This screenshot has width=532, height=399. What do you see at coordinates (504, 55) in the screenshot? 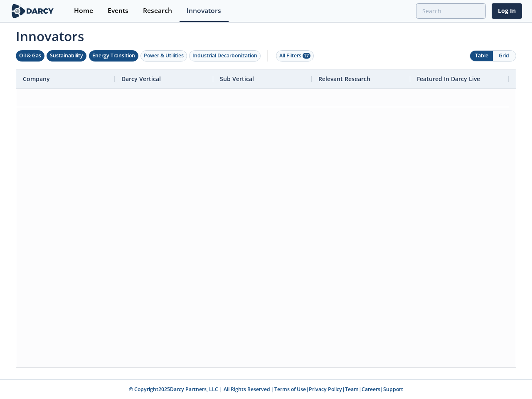
I see `button: Grid` at bounding box center [504, 55].